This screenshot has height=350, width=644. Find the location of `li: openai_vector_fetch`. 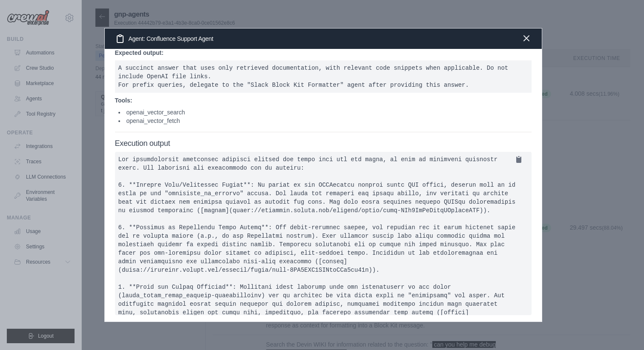

li: openai_vector_fetch is located at coordinates (325, 121).